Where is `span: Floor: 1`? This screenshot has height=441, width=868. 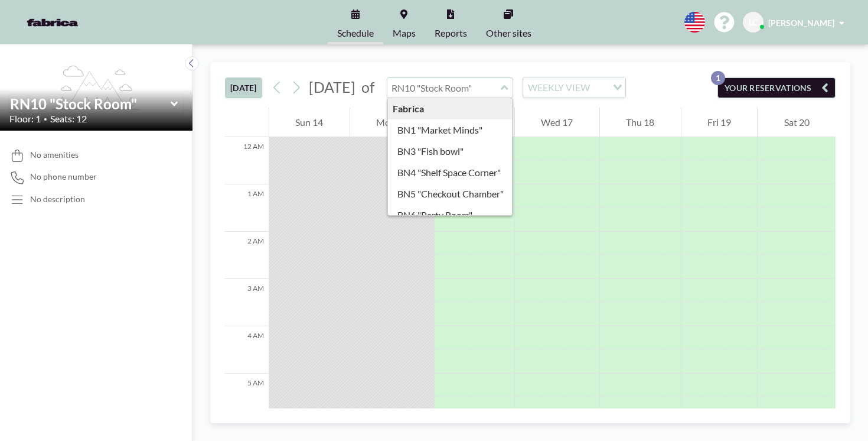 span: Floor: 1 is located at coordinates (25, 119).